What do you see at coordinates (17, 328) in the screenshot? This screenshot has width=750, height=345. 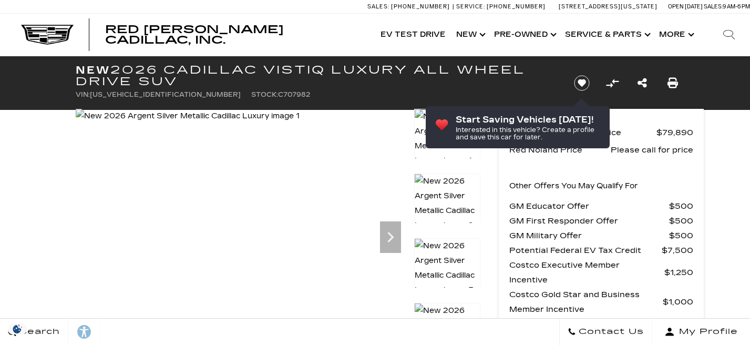 I see `section: Click to Open Cookie Consent Modal` at bounding box center [17, 328].